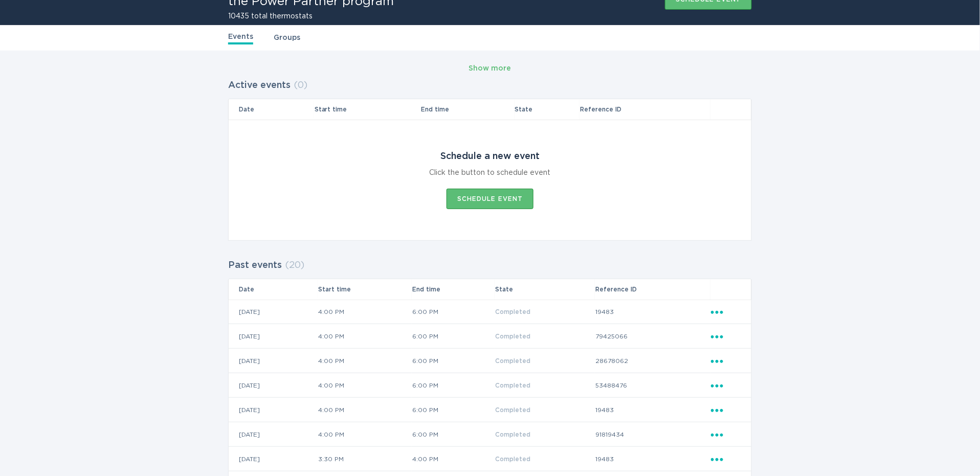 The height and width of the screenshot is (476, 980). Describe the element at coordinates (490, 68) in the screenshot. I see `div: Show more` at that location.